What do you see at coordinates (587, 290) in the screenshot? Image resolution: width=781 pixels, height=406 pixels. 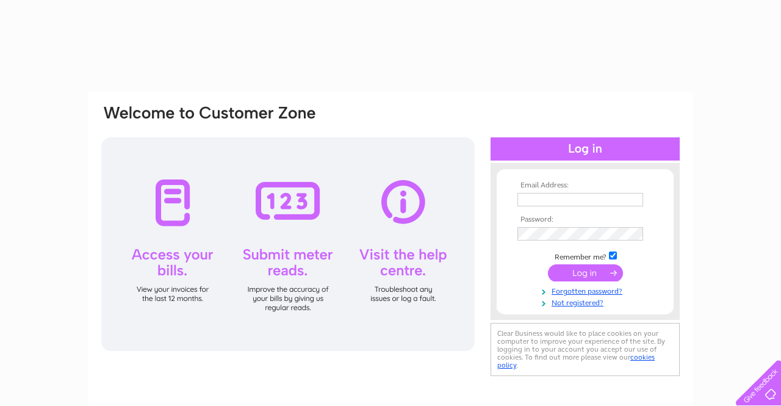 I see `a: Forgotten password?` at bounding box center [587, 290].